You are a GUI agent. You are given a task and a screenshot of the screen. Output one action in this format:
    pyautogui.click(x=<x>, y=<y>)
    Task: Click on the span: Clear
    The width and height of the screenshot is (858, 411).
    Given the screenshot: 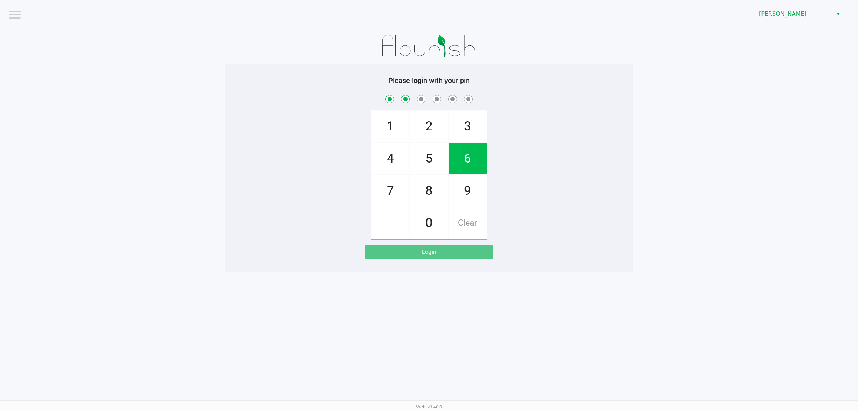 What is the action you would take?
    pyautogui.click(x=468, y=223)
    